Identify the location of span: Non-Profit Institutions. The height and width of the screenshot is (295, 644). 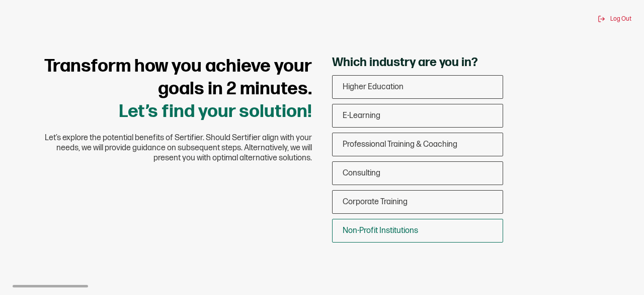
(381, 230).